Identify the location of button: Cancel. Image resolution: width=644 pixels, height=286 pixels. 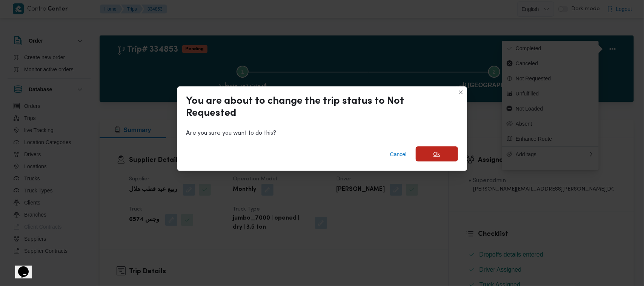
(398, 155).